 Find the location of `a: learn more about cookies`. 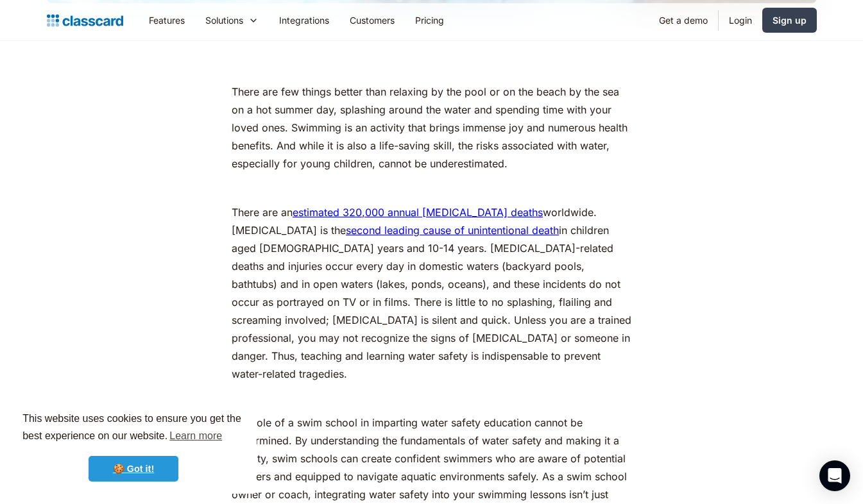

a: learn more about cookies is located at coordinates (196, 436).